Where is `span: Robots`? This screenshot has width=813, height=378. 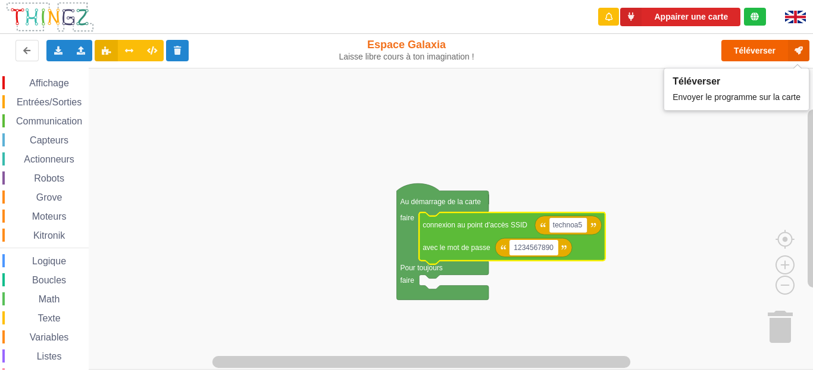 span: Robots is located at coordinates (49, 178).